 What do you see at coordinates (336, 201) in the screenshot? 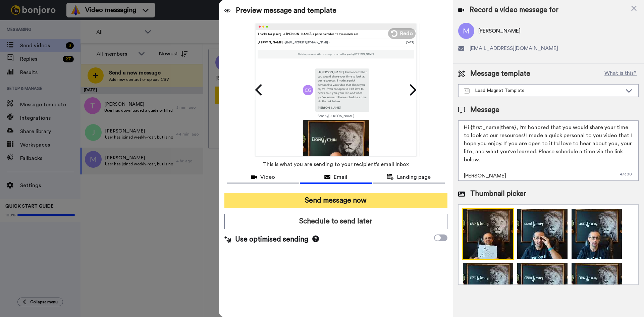
I see `button: Send message now` at bounding box center [336, 201].